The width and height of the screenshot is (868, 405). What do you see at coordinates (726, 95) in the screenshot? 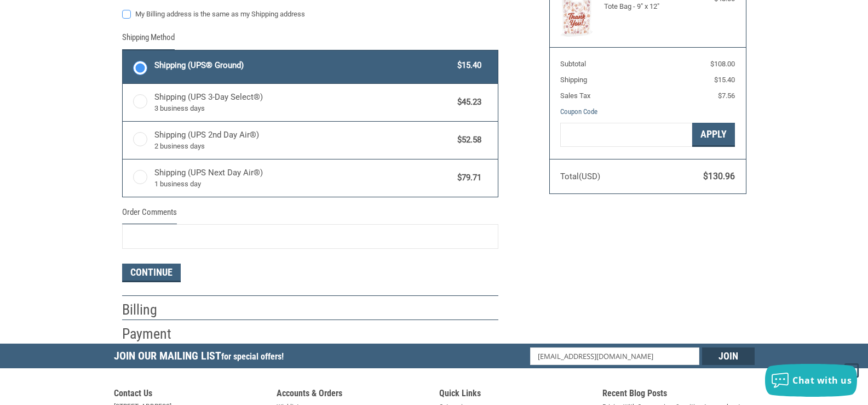
I see `span: $7.56` at bounding box center [726, 95].